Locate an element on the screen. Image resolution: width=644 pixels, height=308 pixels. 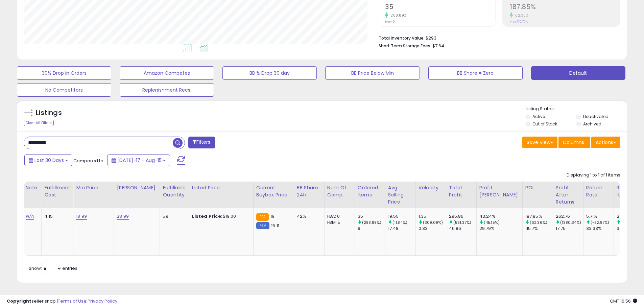
div: 262.76 is located at coordinates (569, 216).